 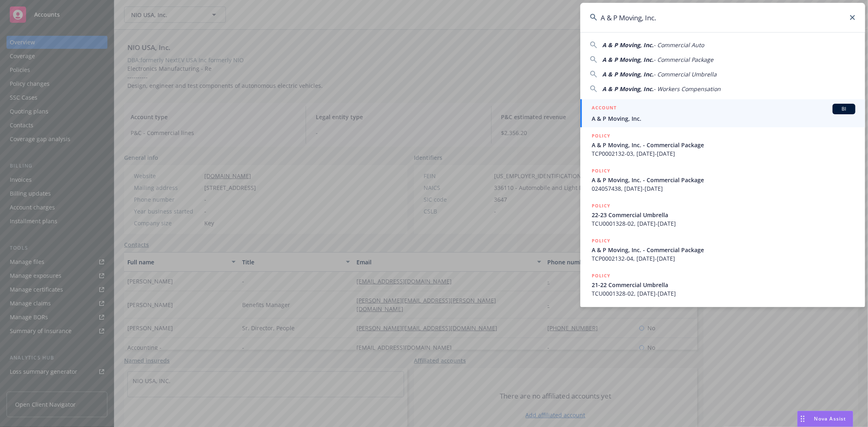 I want to click on span: 22-23 Commercial Umbrella, so click(x=724, y=215).